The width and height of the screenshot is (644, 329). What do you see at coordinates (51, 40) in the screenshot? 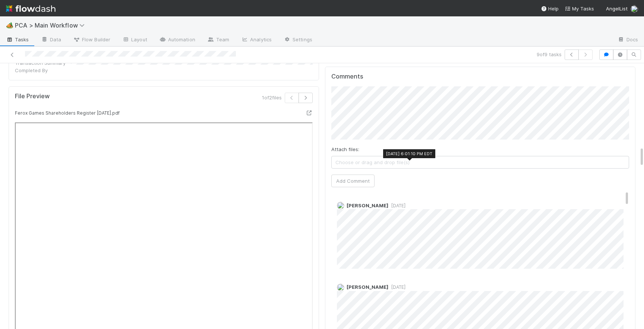
I see `a: Data` at bounding box center [51, 40].